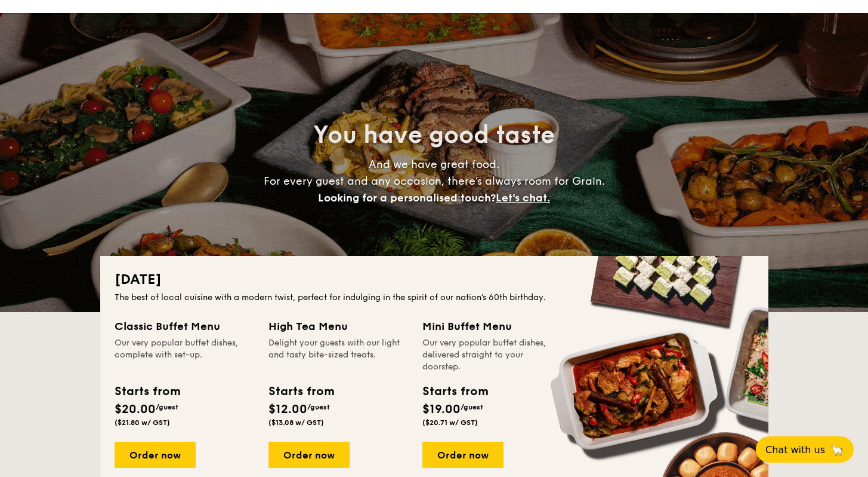 Image resolution: width=868 pixels, height=477 pixels. I want to click on span: And we have great food. For every guest and any occasion, there’s always room for Grain., so click(435, 181).